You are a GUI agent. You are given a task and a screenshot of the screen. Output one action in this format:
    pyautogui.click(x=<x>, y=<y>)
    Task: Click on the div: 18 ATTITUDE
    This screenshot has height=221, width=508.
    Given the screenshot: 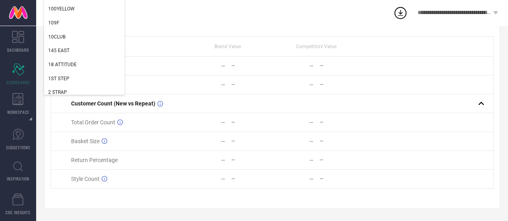 What is the action you would take?
    pyautogui.click(x=84, y=65)
    